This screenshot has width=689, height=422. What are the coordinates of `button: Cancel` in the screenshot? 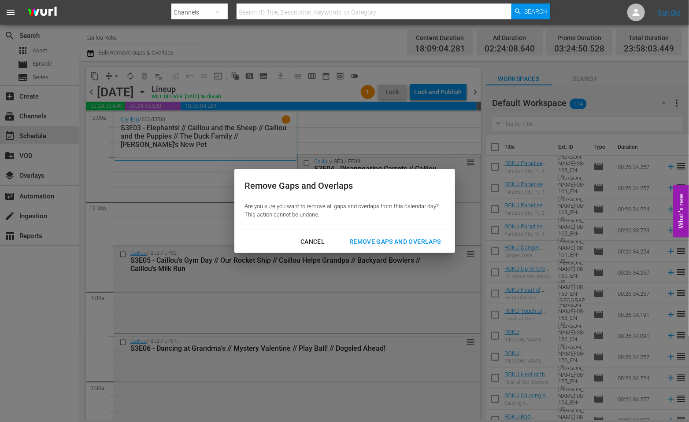 It's located at (312, 242).